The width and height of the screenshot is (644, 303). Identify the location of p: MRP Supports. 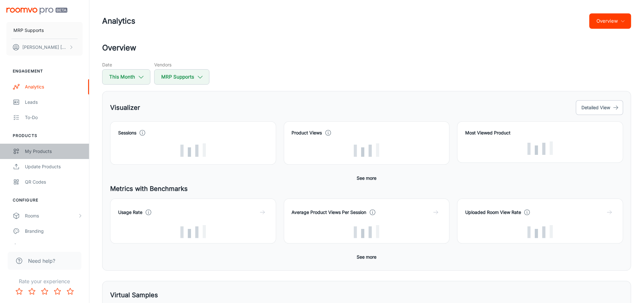
(28, 30).